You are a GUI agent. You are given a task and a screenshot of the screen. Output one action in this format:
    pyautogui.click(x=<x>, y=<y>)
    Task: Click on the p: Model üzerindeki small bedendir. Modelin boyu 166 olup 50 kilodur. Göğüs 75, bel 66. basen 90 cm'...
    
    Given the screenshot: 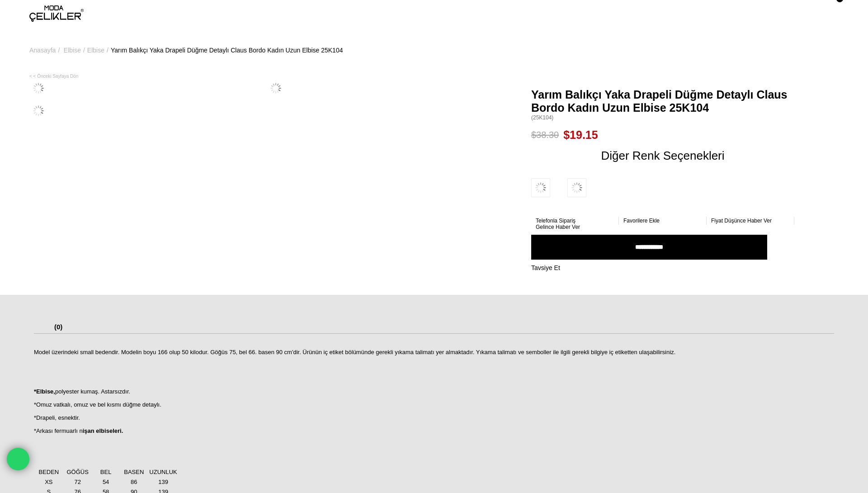 What is the action you would take?
    pyautogui.click(x=434, y=352)
    